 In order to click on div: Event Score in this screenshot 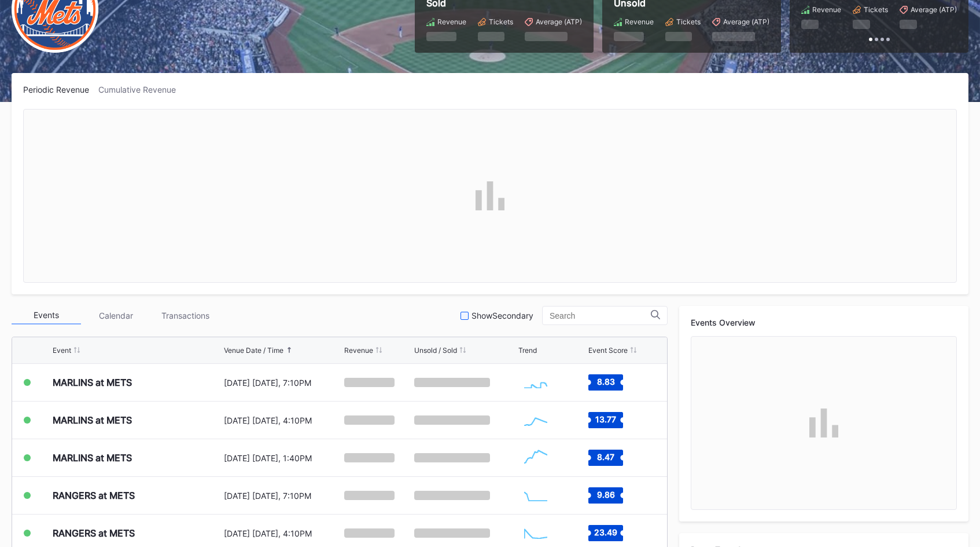, I will do `click(608, 350)`.